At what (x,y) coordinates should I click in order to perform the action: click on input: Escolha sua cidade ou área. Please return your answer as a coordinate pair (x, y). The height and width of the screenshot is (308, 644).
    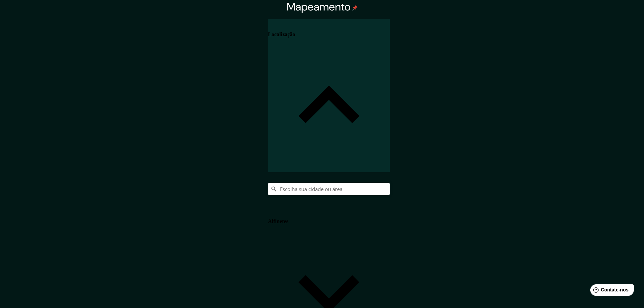
    Looking at the image, I should click on (329, 189).